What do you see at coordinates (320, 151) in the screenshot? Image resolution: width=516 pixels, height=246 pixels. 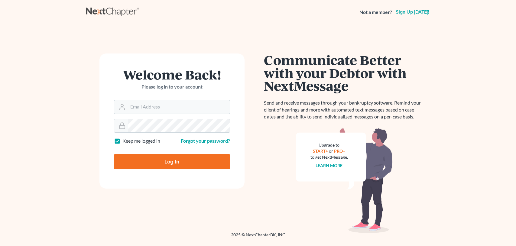 I see `a: START+` at bounding box center [320, 151].